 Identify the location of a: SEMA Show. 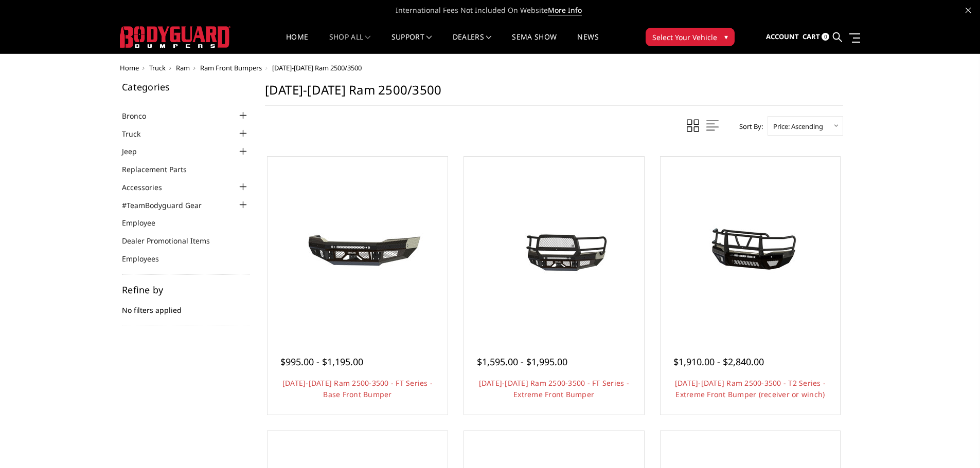
(534, 43).